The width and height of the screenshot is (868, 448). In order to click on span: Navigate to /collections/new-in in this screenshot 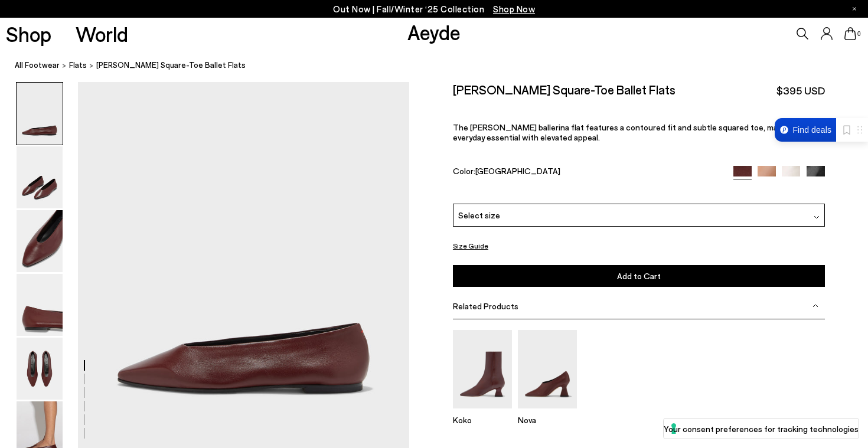, I will do `click(514, 9)`.